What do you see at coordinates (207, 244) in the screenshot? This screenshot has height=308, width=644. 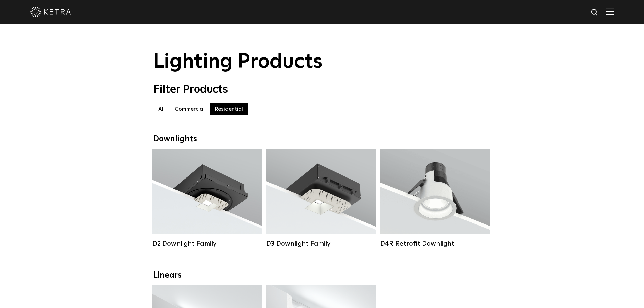 I see `div: D2 Downlight Family` at bounding box center [207, 244].